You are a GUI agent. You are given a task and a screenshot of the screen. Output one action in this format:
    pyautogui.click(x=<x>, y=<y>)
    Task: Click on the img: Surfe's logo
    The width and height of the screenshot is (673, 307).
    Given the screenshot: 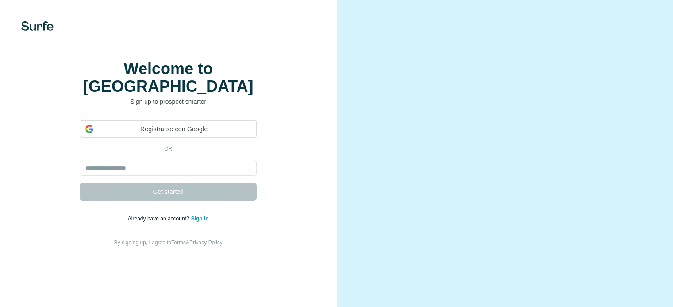 What is the action you would take?
    pyautogui.click(x=37, y=26)
    